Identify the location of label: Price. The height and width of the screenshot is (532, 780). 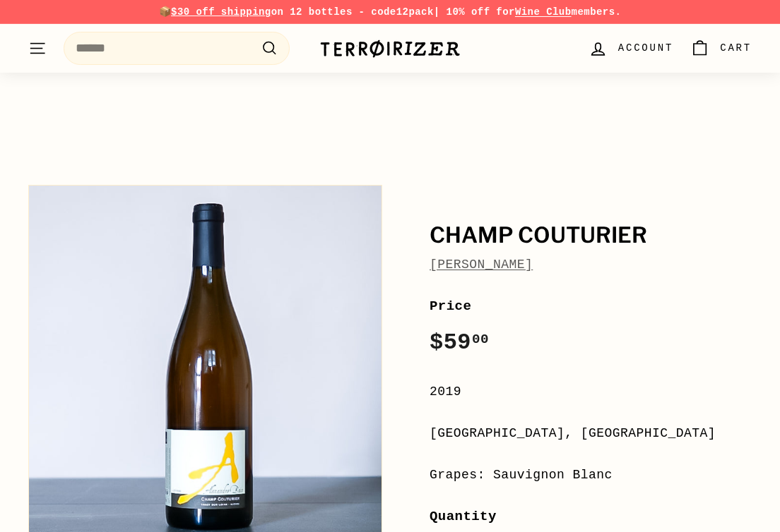
(591, 306).